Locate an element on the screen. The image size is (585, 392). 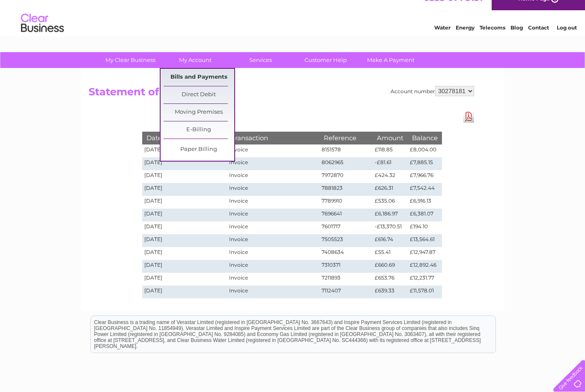
th: Balance is located at coordinates (425, 138).